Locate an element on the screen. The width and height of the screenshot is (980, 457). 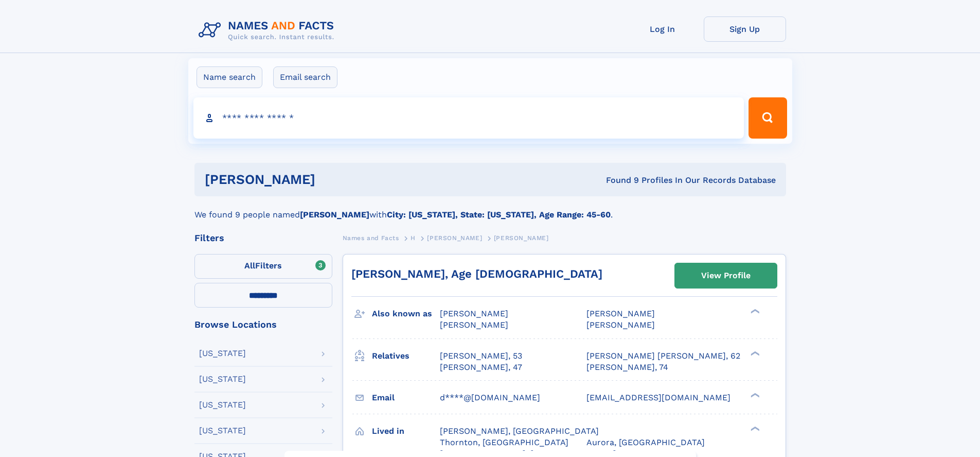
div: View Profile is located at coordinates (726, 275).